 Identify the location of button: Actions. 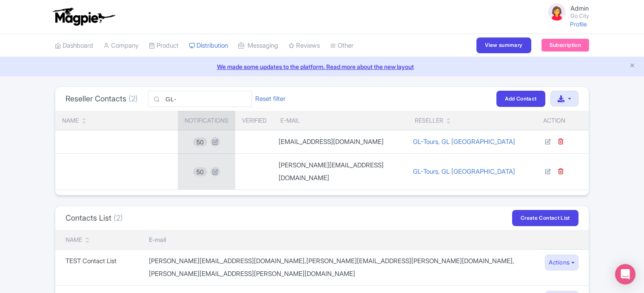
(561, 262).